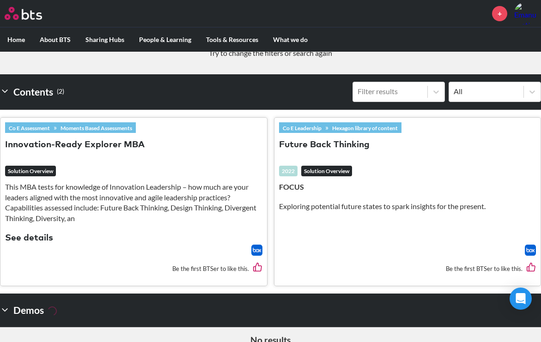 The width and height of the screenshot is (541, 342). Describe the element at coordinates (96, 128) in the screenshot. I see `a: Moments Based Assessments` at that location.